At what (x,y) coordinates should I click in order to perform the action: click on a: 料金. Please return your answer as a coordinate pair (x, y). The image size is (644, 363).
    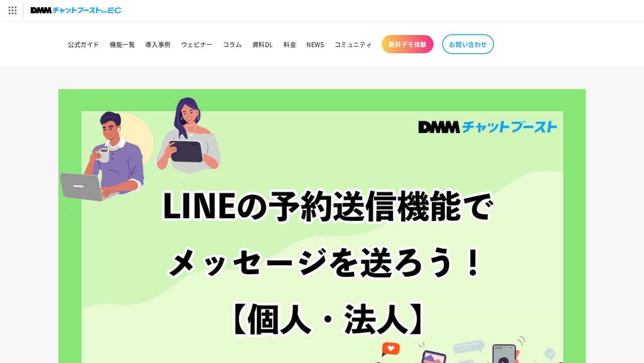
    Looking at the image, I should click on (289, 44).